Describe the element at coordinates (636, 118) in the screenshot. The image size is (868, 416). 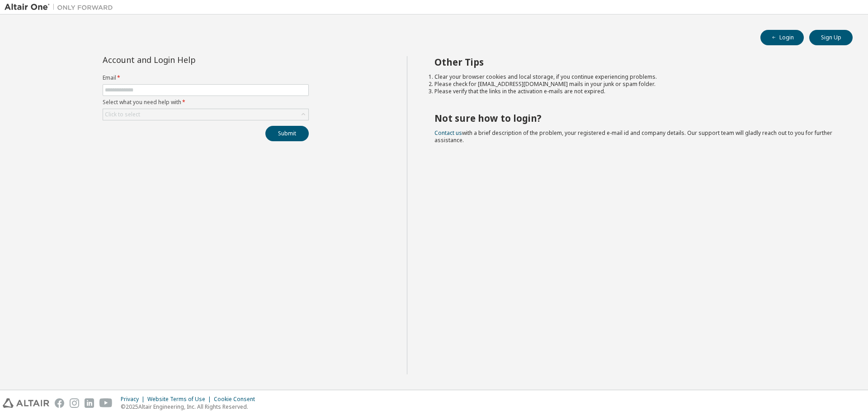
I see `h2: Not sure how to login?` at that location.